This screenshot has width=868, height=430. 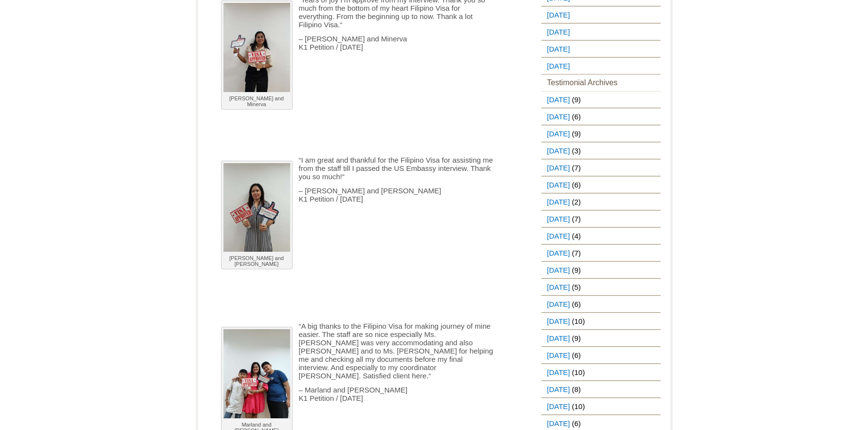 What do you see at coordinates (601, 286) in the screenshot?
I see `li: (5)` at bounding box center [601, 286].